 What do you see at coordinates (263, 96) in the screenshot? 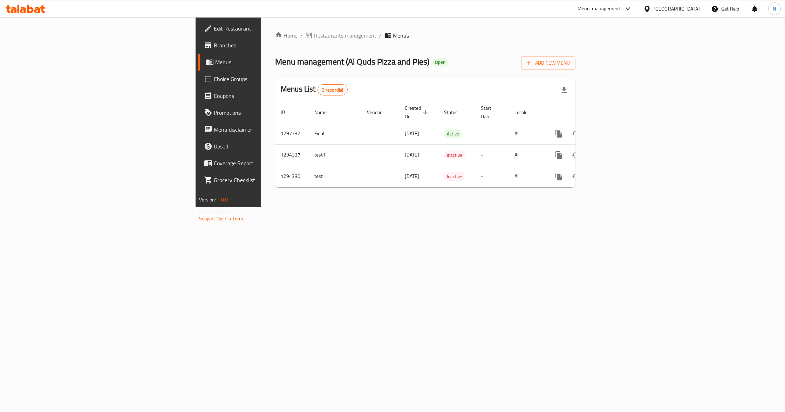
I see `a: Coupons` at bounding box center [263, 96].